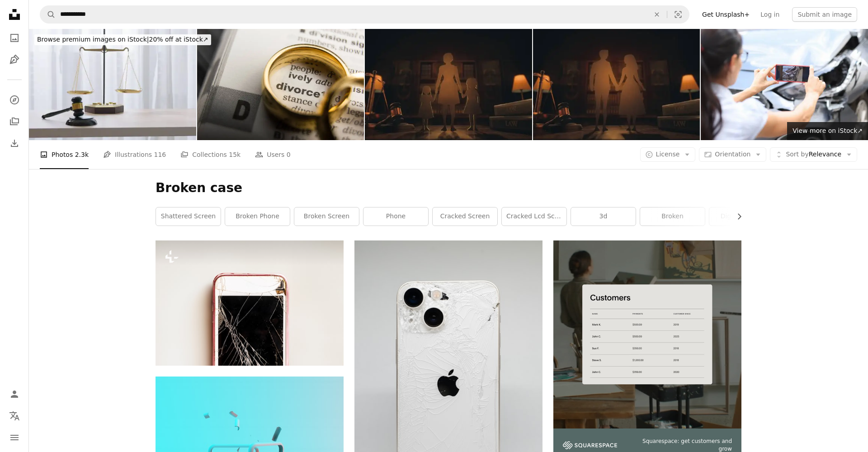  What do you see at coordinates (122, 40) in the screenshot?
I see `a: Browse premium images on iStock|20% off at iStock↗` at bounding box center [122, 40].